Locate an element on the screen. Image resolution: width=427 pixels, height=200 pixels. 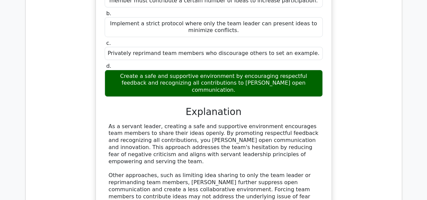
span: d. is located at coordinates (109, 66).